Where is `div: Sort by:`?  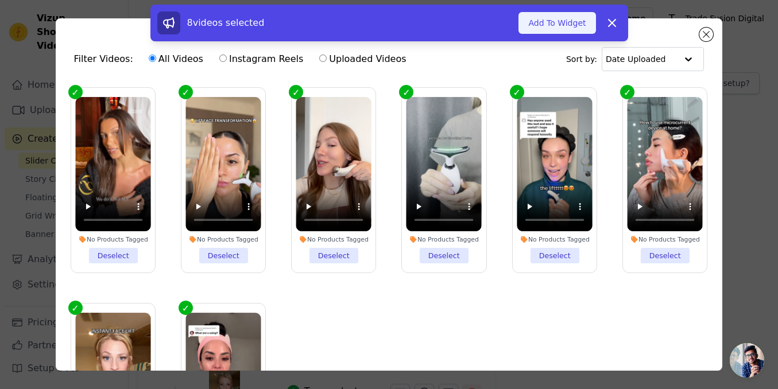
div: Sort by: is located at coordinates (635, 59).